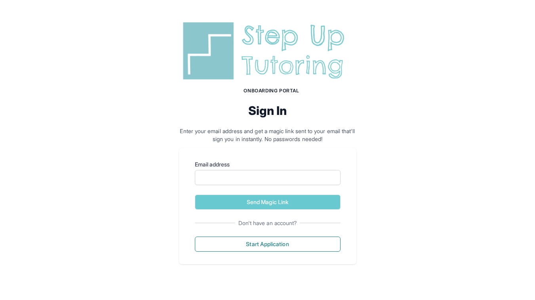 The height and width of the screenshot is (300, 535). What do you see at coordinates (268, 164) in the screenshot?
I see `label: Email address` at bounding box center [268, 164].